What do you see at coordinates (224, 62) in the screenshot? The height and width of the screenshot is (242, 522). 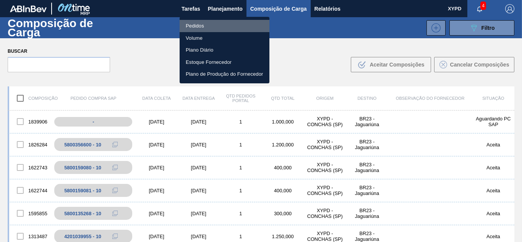 I see `a: Estoque Fornecedor` at bounding box center [224, 62].